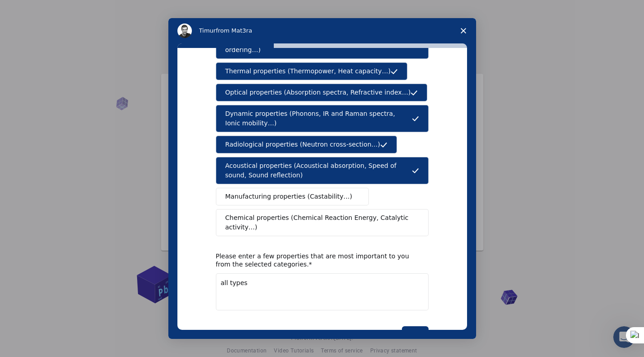  Describe the element at coordinates (315, 260) in the screenshot. I see `div: Please enter a few properties that are most important to you from the selected categories.` at that location.